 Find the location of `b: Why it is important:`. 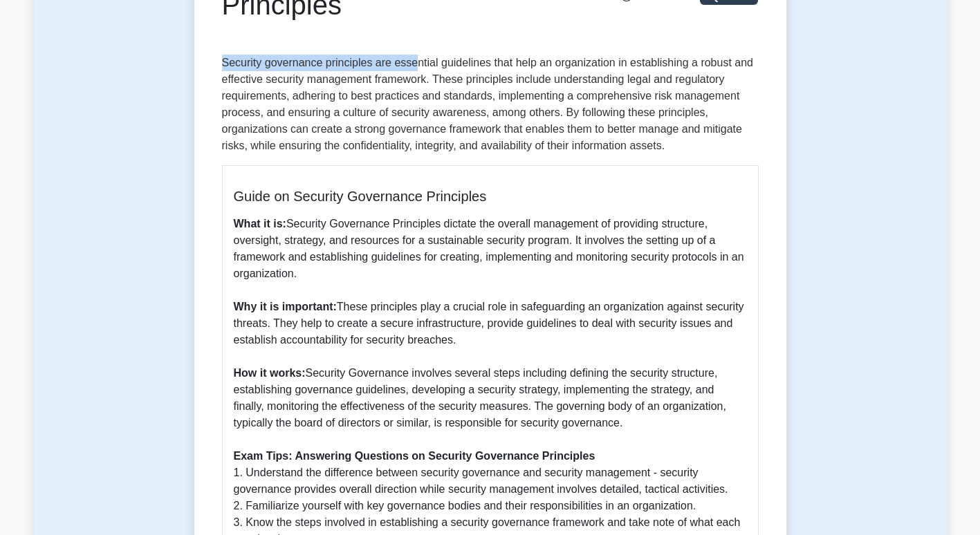

b: Why it is important: is located at coordinates (285, 306).